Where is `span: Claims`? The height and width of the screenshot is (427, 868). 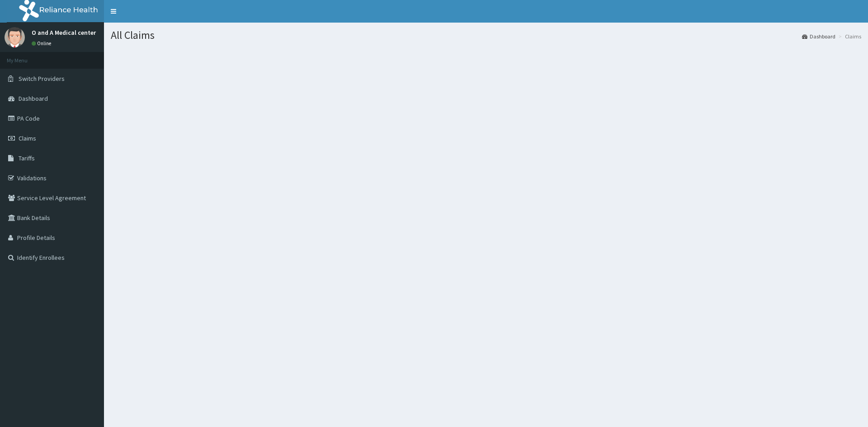 span: Claims is located at coordinates (27, 138).